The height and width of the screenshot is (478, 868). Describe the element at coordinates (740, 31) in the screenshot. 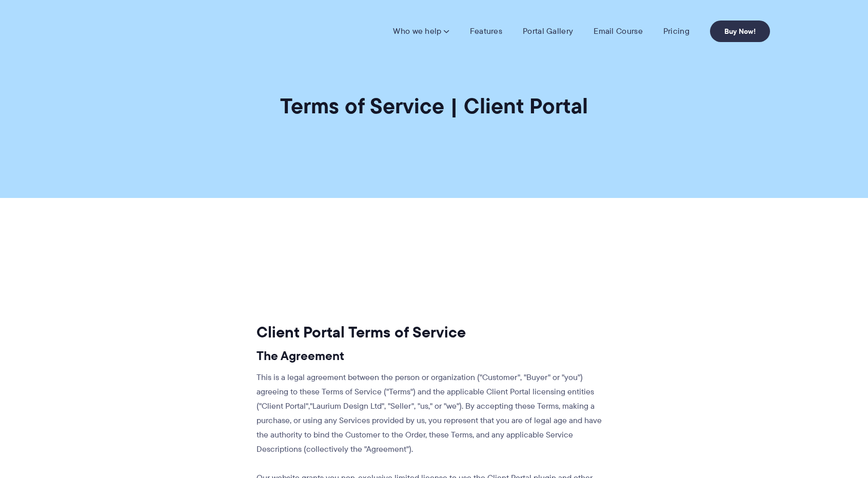

I see `a: Buy Now!` at that location.